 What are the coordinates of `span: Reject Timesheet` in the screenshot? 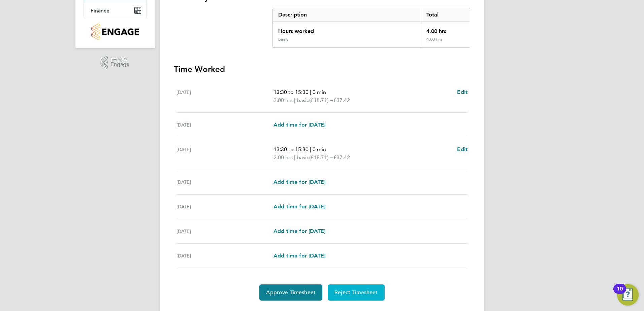 It's located at (356, 293).